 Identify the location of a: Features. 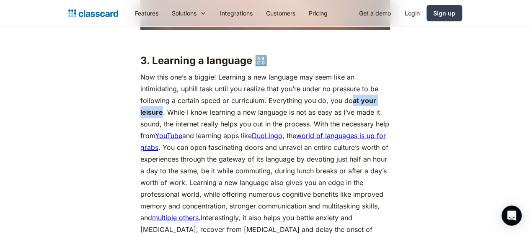
(147, 13).